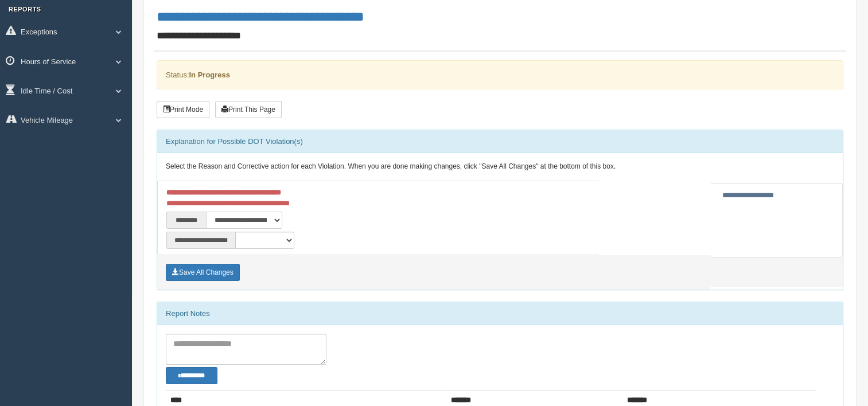 Image resolution: width=868 pixels, height=406 pixels. I want to click on button: Change Filter Options, so click(192, 376).